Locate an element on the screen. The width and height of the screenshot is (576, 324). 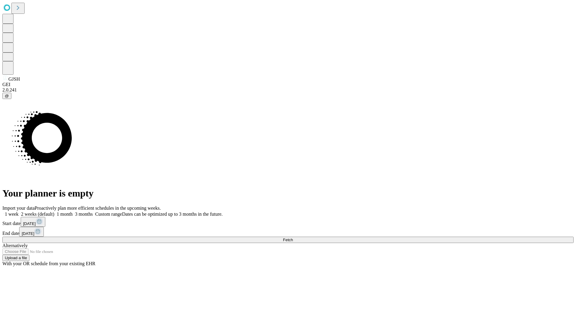
div: Start date is located at coordinates (288, 222).